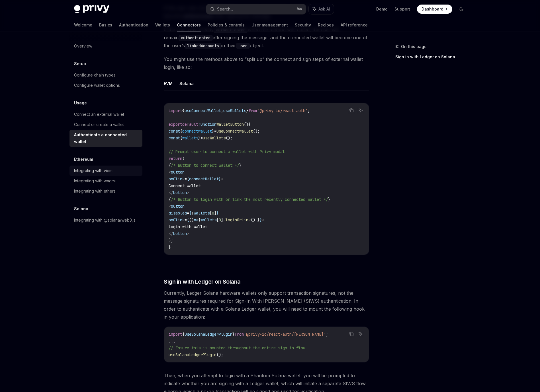  What do you see at coordinates (462, 9) in the screenshot?
I see `button: Toggle dark mode` at bounding box center [462, 9].